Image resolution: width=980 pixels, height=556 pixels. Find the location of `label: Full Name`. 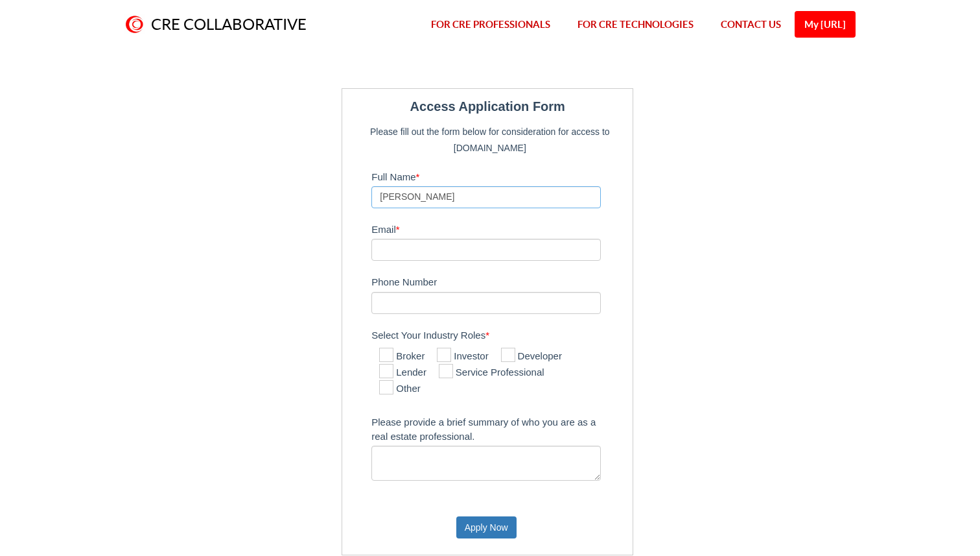

label: Full Name is located at coordinates (498, 176).